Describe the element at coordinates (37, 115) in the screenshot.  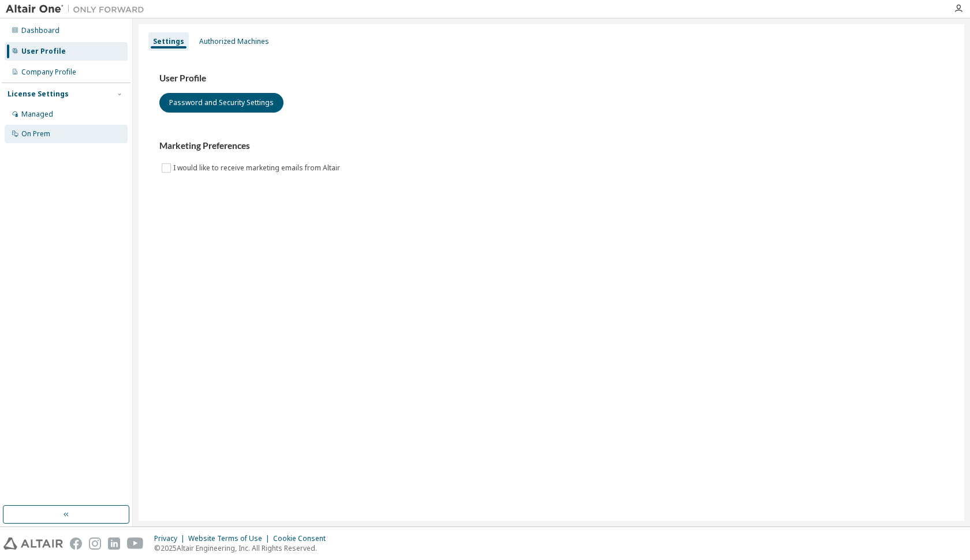
I see `div: Managed` at that location.